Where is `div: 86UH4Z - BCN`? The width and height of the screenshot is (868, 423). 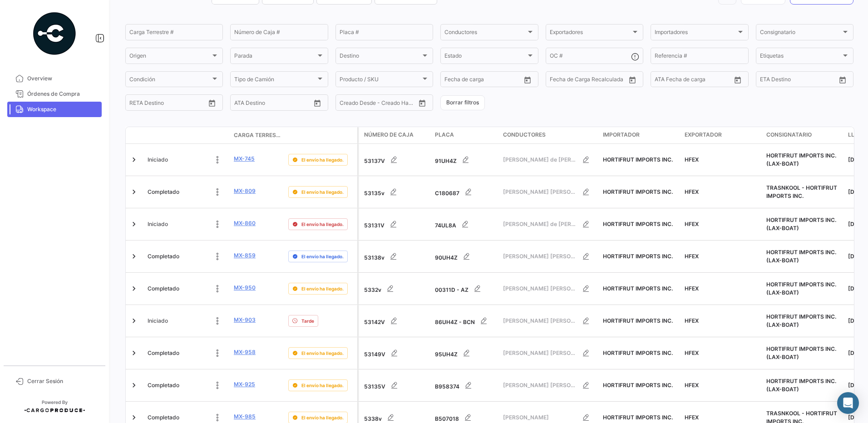
div: 86UH4Z - BCN is located at coordinates (465, 321).